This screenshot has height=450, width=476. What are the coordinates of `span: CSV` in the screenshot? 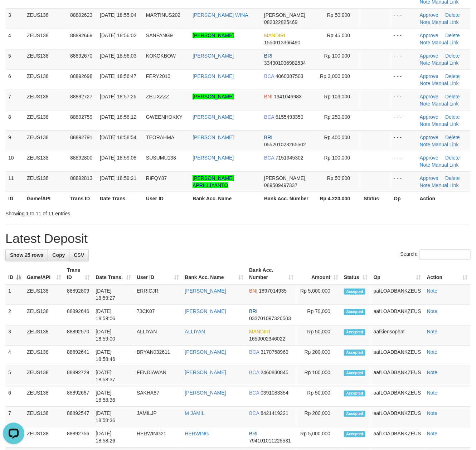 It's located at (79, 255).